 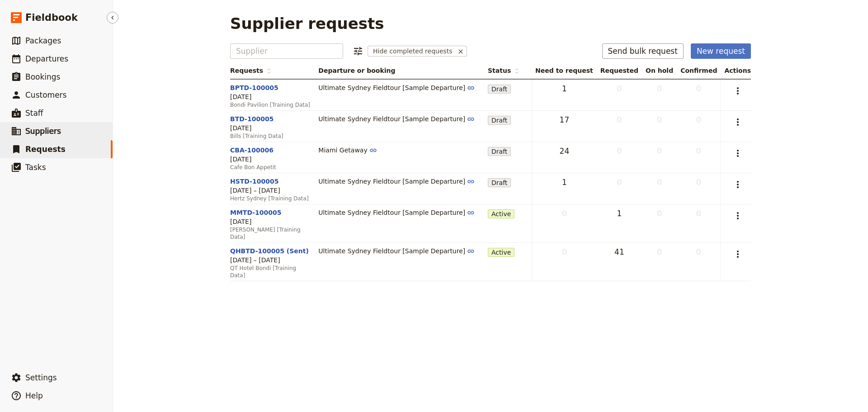 I want to click on span: 24, so click(x=564, y=151).